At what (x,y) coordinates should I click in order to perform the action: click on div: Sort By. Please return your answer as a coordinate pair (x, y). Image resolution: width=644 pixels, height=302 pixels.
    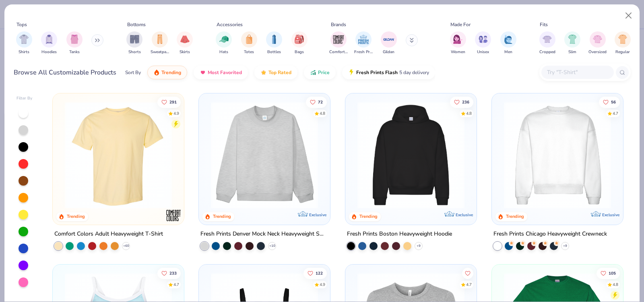
    Looking at the image, I should click on (133, 72).